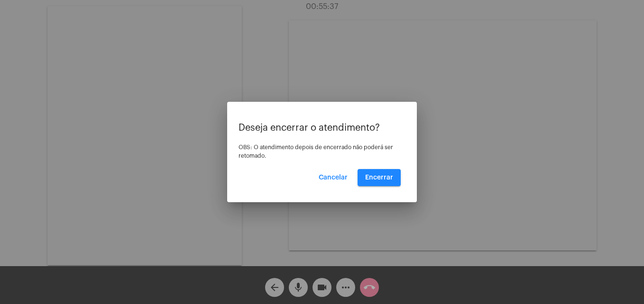 The height and width of the screenshot is (304, 644). Describe the element at coordinates (322, 128) in the screenshot. I see `p: Deseja encerrar o atendimento?` at that location.